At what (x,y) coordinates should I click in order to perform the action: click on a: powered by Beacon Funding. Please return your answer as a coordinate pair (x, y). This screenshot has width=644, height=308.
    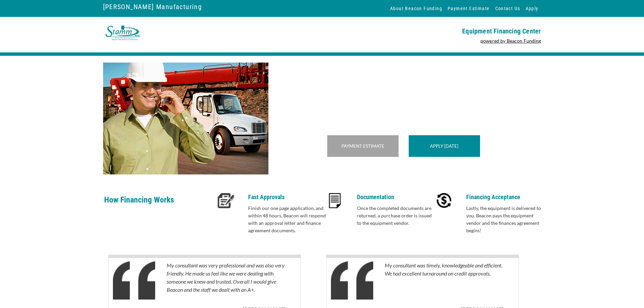
    Looking at the image, I should click on (511, 40).